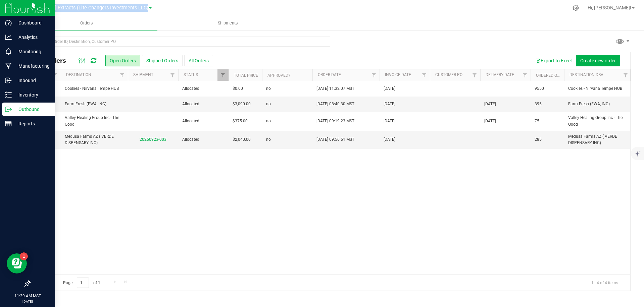  What do you see at coordinates (87, 23) in the screenshot?
I see `a: Orders` at bounding box center [87, 23].